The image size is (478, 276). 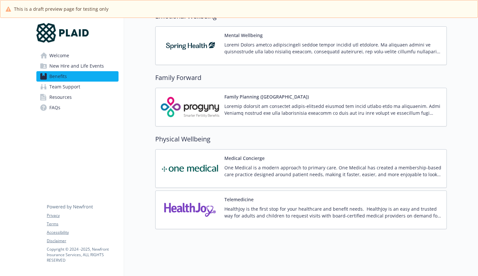 I want to click on a: Accessibility, so click(x=83, y=232).